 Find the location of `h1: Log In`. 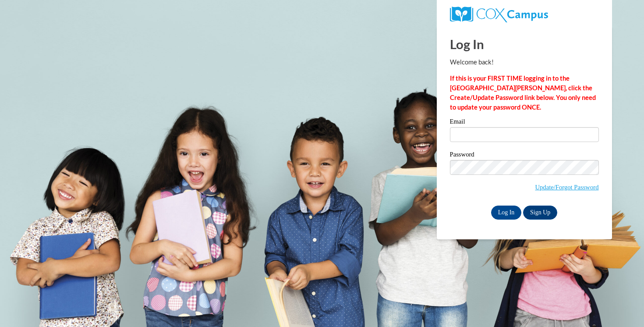

h1: Log In is located at coordinates (524, 44).